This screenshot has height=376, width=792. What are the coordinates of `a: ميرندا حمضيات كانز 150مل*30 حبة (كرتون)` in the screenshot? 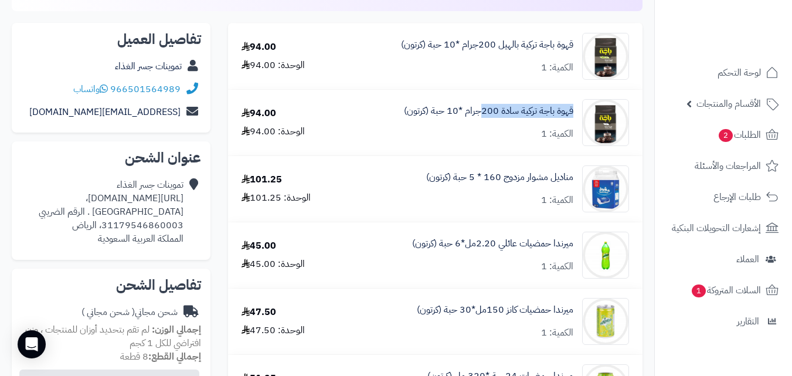 It's located at (495, 310).